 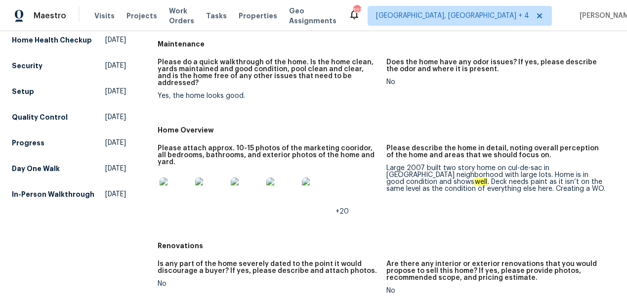 What do you see at coordinates (268, 155) in the screenshot?
I see `h5: Please attach approx. 10-15 photos of the marketing cooridor, all bedrooms, bathrooms, and exteri...` at bounding box center [268, 155].